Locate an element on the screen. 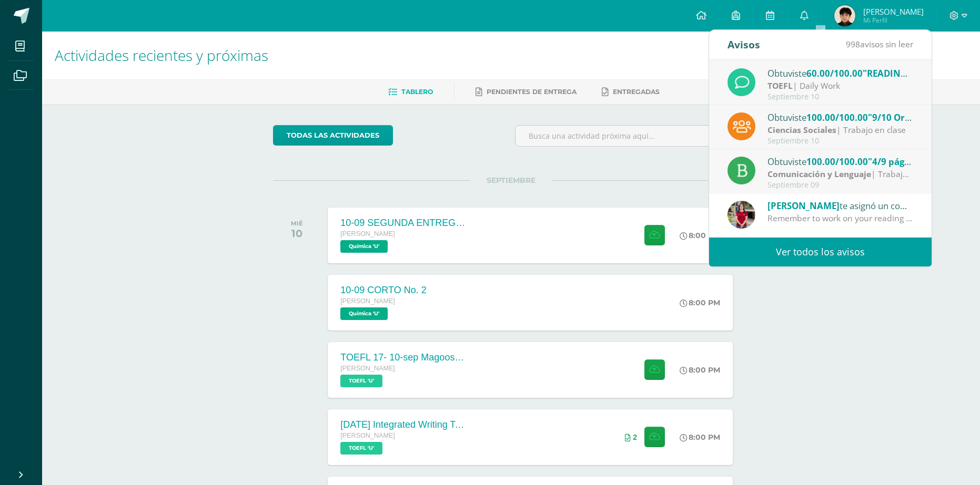 The width and height of the screenshot is (980, 485). div: 10 is located at coordinates (297, 233).